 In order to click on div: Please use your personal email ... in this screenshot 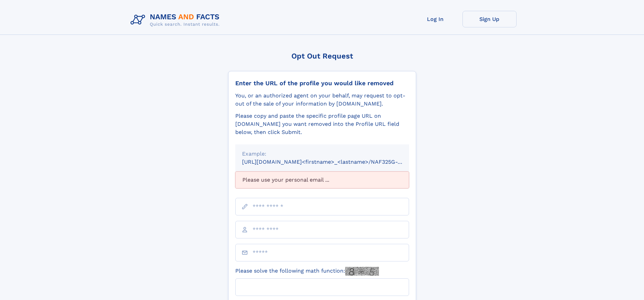, I will do `click(322, 180)`.